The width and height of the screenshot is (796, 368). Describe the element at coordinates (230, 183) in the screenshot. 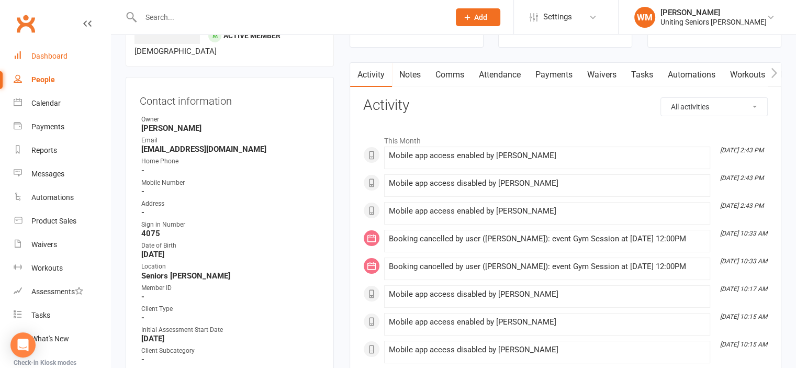

I see `div: Mobile Number` at that location.